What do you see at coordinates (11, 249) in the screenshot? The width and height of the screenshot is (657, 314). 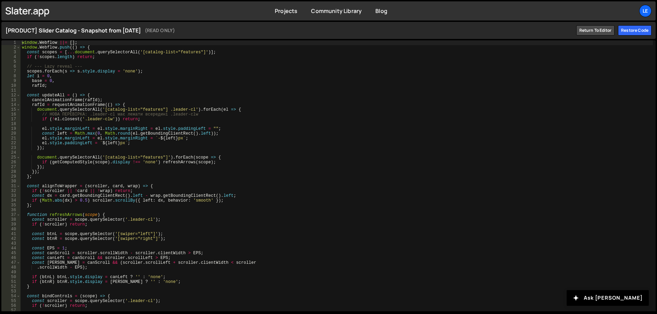 I see `div: 44` at bounding box center [11, 249].